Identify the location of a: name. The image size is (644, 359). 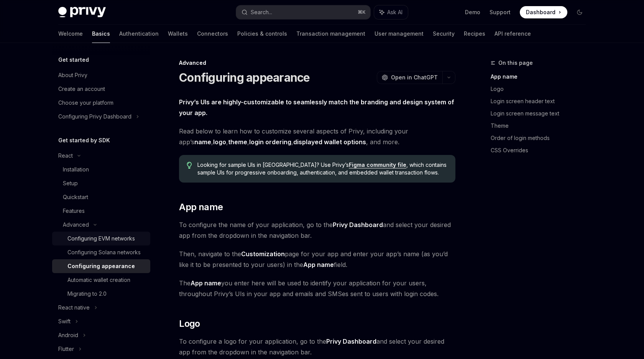
(203, 142).